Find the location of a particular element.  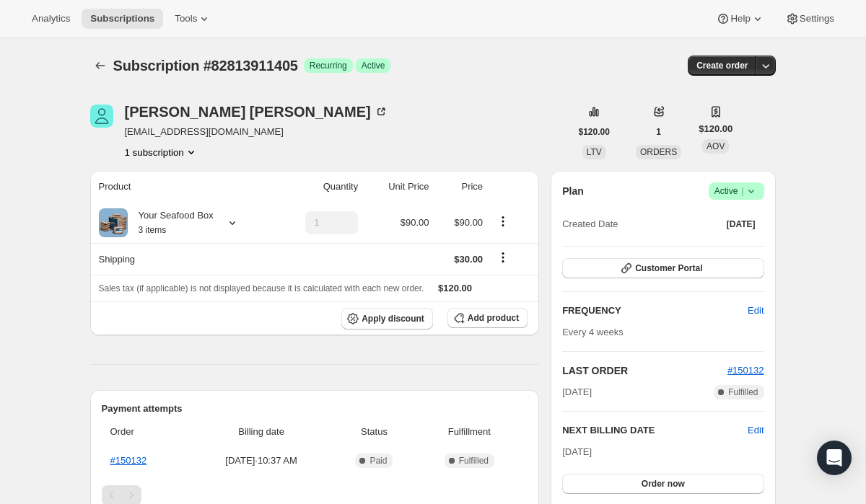

button: Apply discount is located at coordinates (387, 319).